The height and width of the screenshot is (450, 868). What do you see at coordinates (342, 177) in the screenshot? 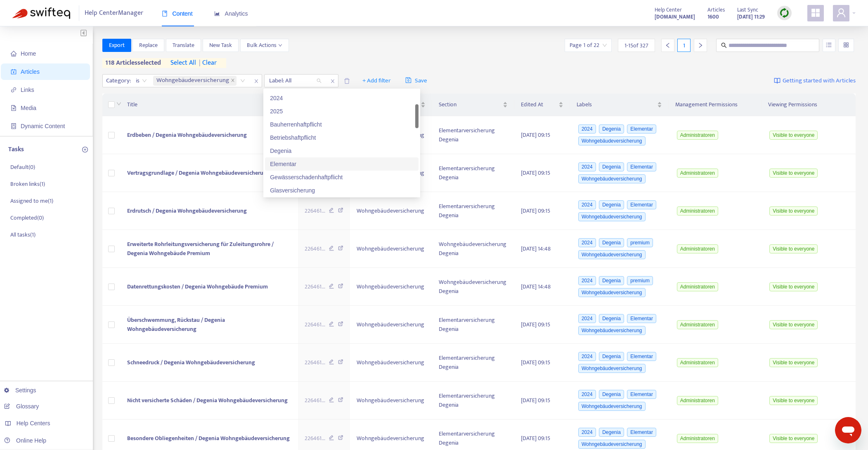
I see `div: Gewässerschadenhaftpflicht` at bounding box center [342, 177].